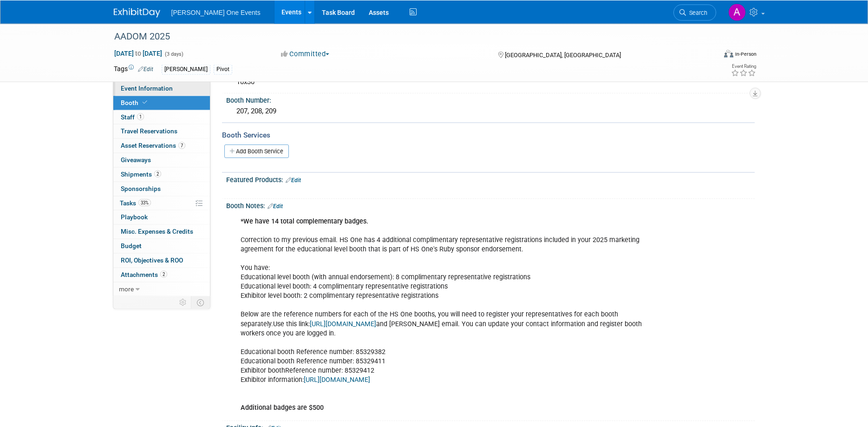  What do you see at coordinates (135, 102) in the screenshot?
I see `span: Booth` at bounding box center [135, 102].